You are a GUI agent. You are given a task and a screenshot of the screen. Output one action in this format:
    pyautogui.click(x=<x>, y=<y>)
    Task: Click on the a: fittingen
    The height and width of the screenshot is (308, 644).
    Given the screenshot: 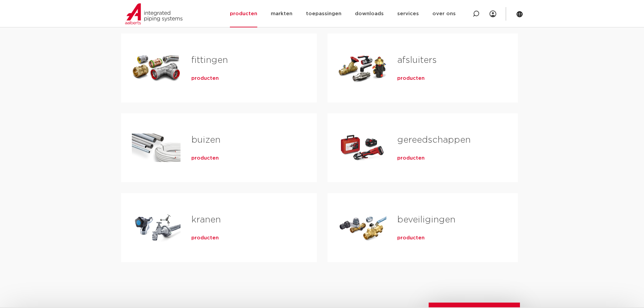 What is the action you would take?
    pyautogui.click(x=209, y=60)
    